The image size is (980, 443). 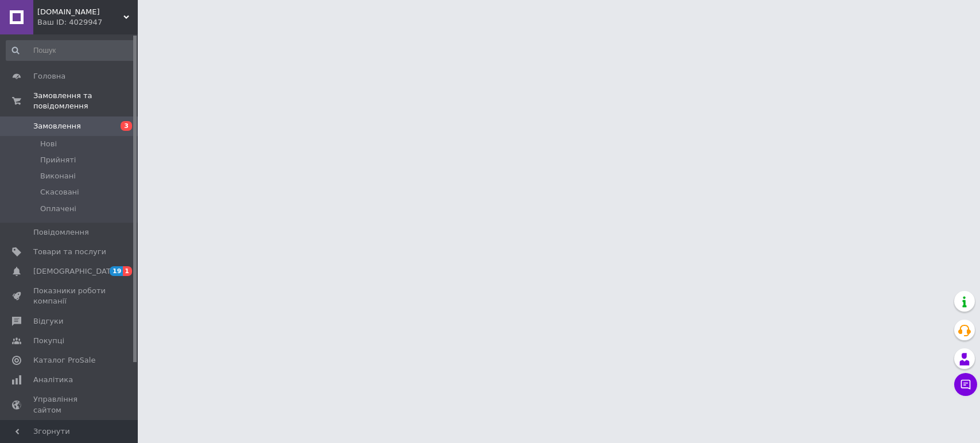 I want to click on span: Аналітика, so click(x=53, y=379).